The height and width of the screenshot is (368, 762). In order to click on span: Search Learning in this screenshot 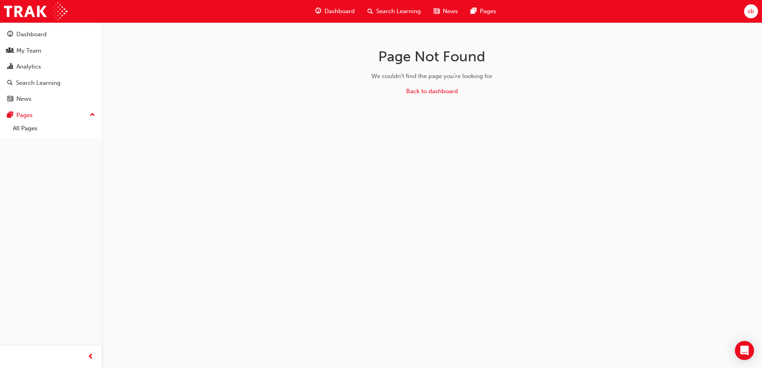, I will do `click(399, 11)`.